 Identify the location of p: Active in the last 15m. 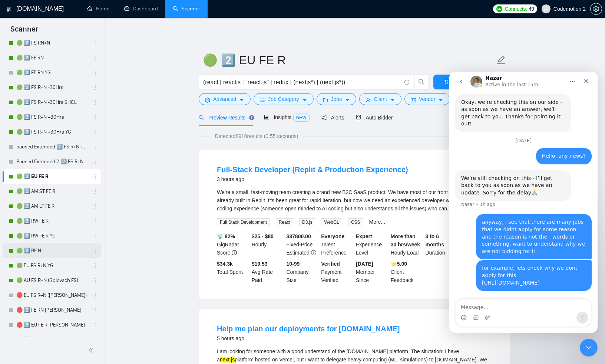
(62, 13).